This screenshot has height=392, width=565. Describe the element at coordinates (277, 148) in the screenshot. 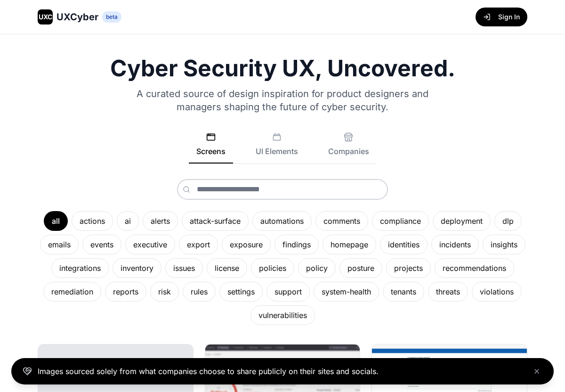

I see `button: UI Elements` at that location.